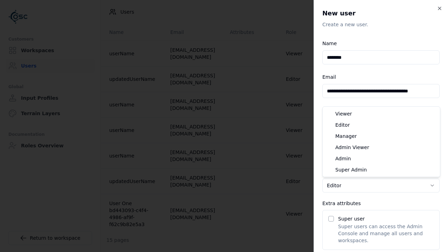  I want to click on span: Viewer, so click(344, 114).